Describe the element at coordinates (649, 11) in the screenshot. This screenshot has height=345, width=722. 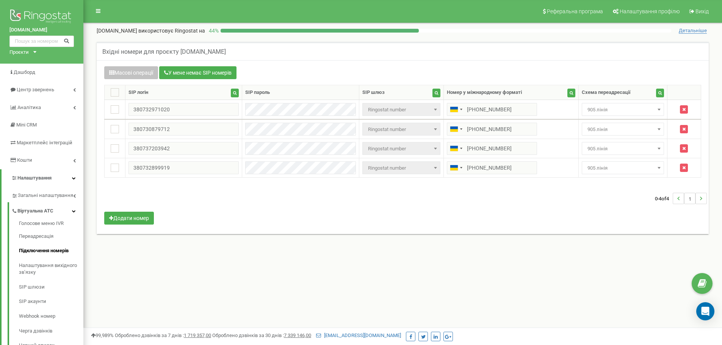
I see `span: Налаштування профілю` at that location.